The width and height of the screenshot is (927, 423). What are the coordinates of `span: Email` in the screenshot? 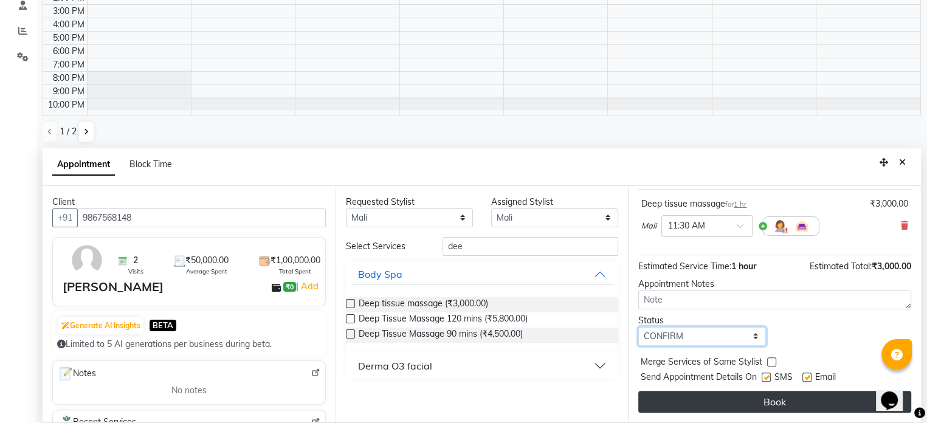 It's located at (826, 378).